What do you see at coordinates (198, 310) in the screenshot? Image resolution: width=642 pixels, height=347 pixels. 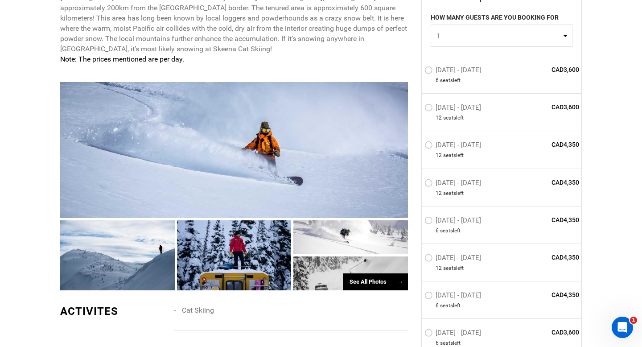 I see `span: Cat Skiing` at bounding box center [198, 310].